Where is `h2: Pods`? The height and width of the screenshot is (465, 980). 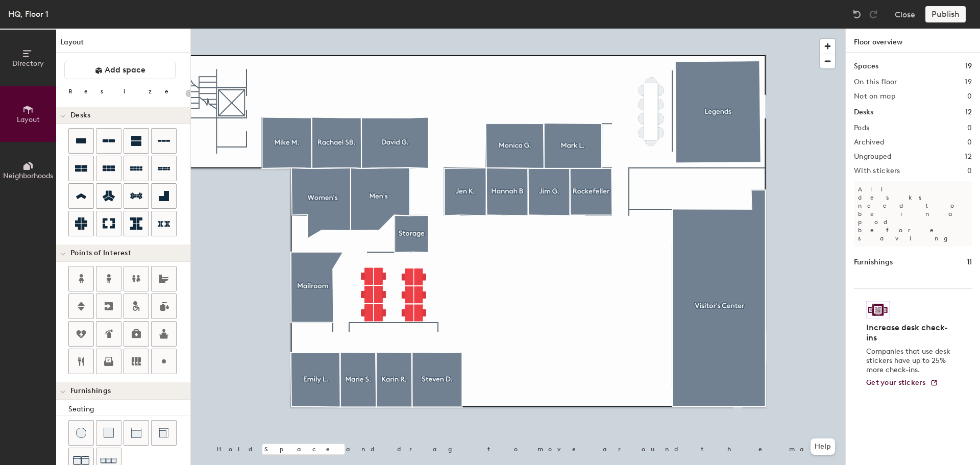
h2: Pods is located at coordinates (861, 128).